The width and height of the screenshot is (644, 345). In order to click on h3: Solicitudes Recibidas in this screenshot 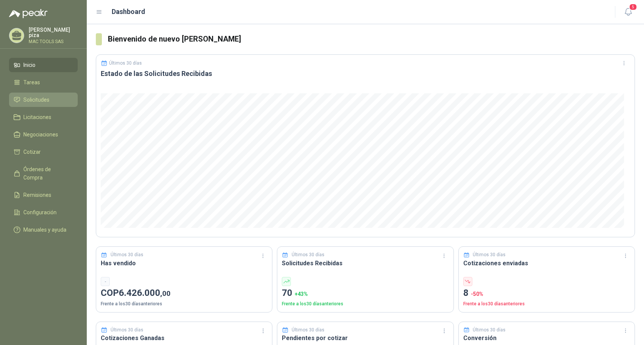, I will do `click(365, 263)`.